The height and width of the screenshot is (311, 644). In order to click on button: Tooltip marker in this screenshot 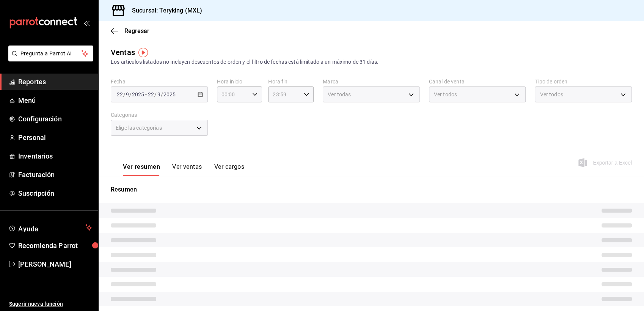, I will do `click(143, 52)`.